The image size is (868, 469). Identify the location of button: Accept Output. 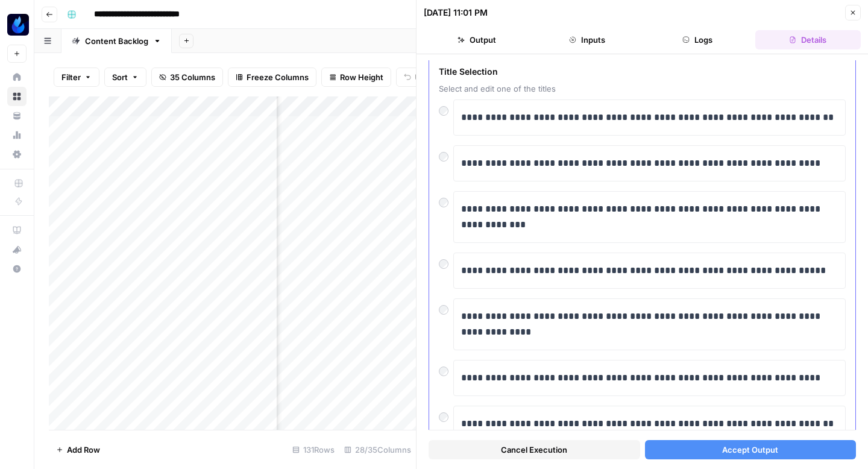
(750, 450).